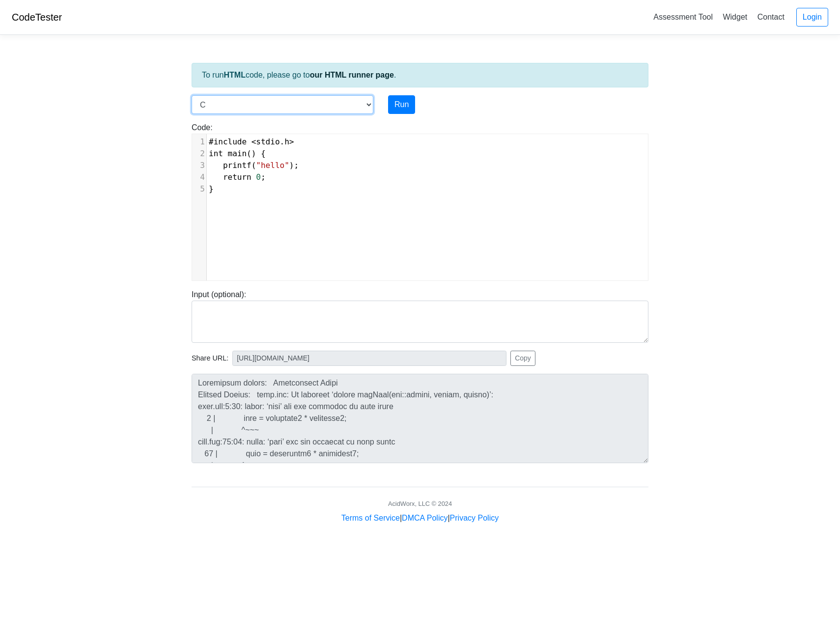 The height and width of the screenshot is (638, 840). Describe the element at coordinates (735, 16) in the screenshot. I see `a: Widget` at that location.